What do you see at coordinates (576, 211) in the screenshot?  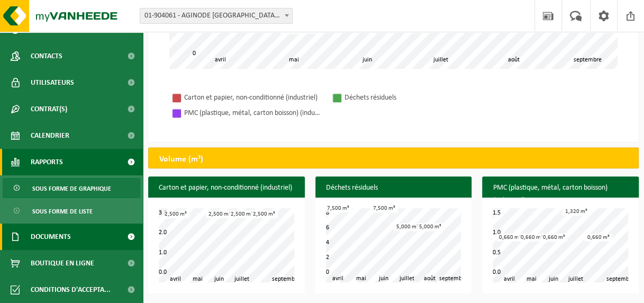 I see `div: 1,320 m³` at bounding box center [576, 211].